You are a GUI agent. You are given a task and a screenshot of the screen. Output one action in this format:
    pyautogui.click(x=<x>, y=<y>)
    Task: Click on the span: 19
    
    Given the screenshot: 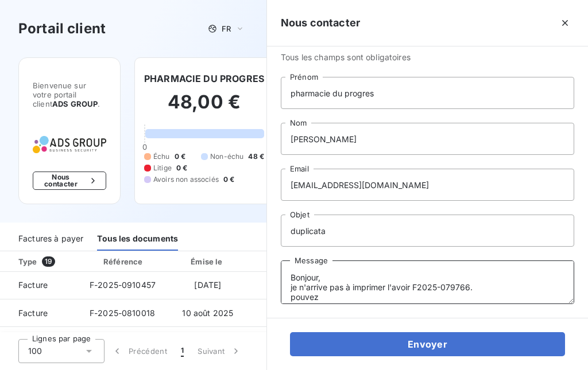 What is the action you would take?
    pyautogui.click(x=49, y=262)
    